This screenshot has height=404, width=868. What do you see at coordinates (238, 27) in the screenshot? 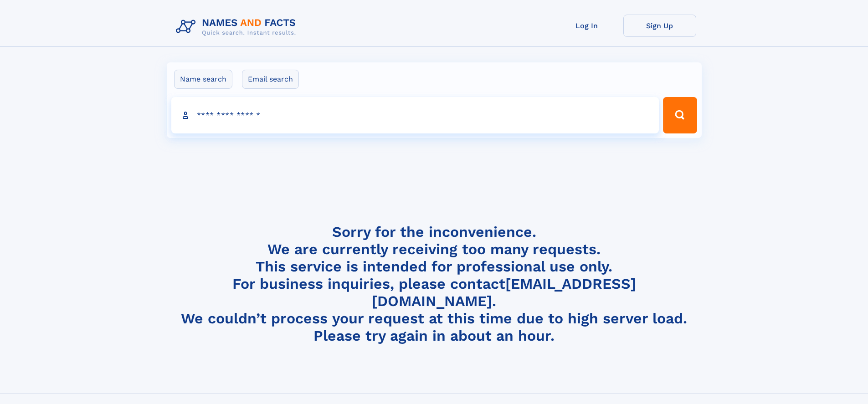
I see `img: Logo Names and Facts` at bounding box center [238, 27].